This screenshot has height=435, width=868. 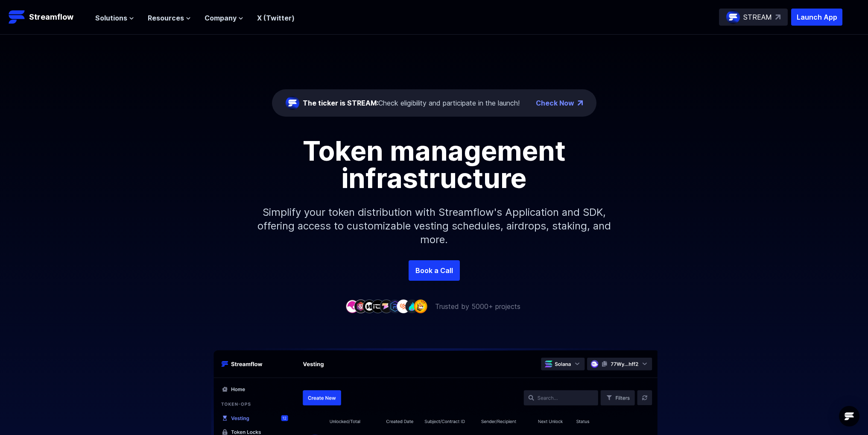 I want to click on img: company-7, so click(x=404, y=306).